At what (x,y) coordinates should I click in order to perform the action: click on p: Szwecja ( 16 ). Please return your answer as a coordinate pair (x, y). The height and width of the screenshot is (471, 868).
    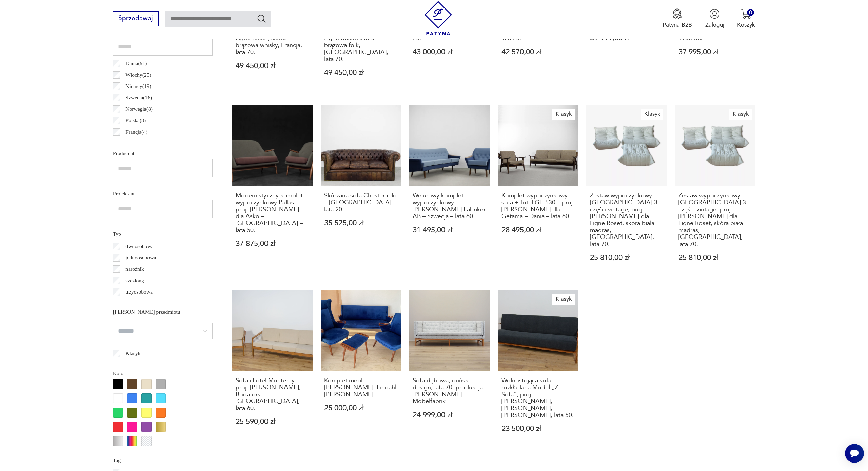
    Looking at the image, I should click on (139, 97).